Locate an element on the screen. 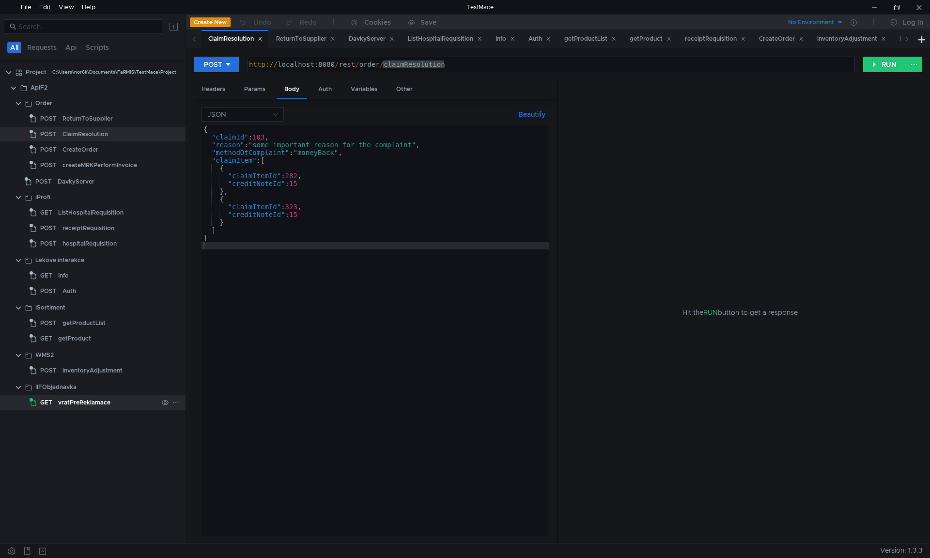 The width and height of the screenshot is (930, 558). button: Requests is located at coordinates (42, 47).